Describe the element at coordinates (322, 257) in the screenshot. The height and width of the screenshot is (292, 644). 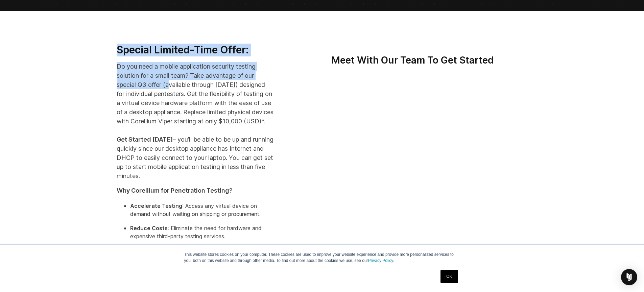
I see `p: This website stores cookies on your computer. These cookies are used to improve your website expe...` at that location.